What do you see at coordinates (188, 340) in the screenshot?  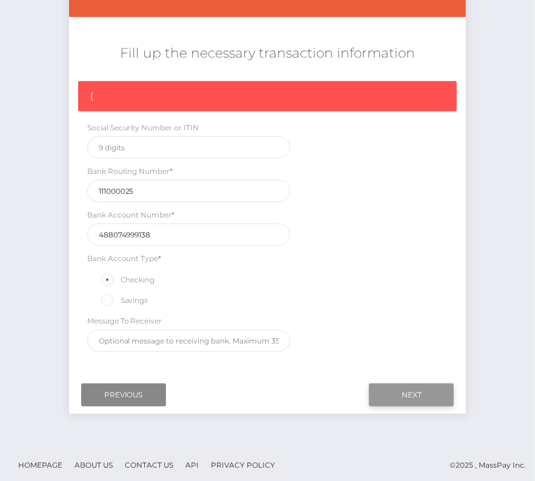 I see `input: Optional message to receiving bank. Maximum 35 characters` at bounding box center [188, 340].